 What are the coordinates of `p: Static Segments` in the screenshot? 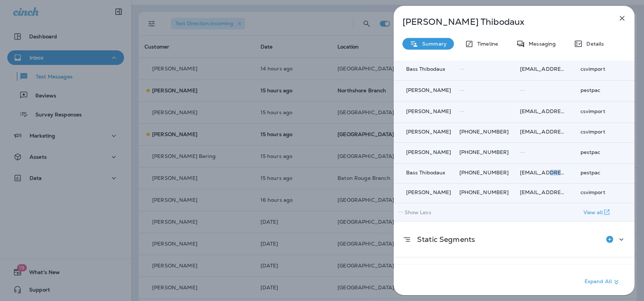 It's located at (443, 240).